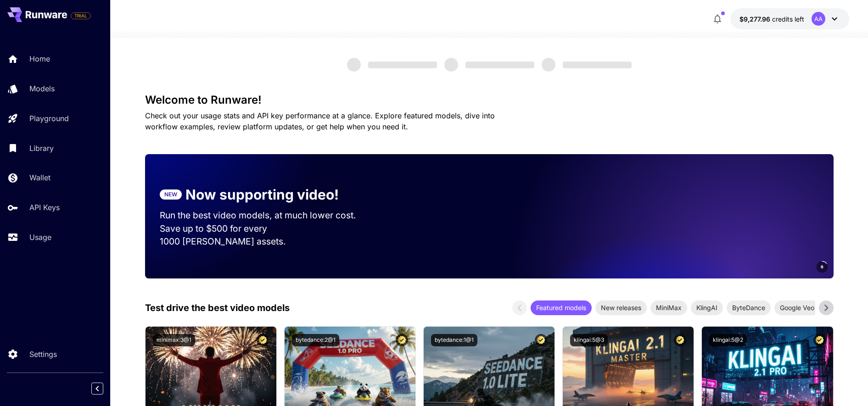 This screenshot has width=868, height=406. Describe the element at coordinates (789, 19) in the screenshot. I see `button: $9,277.9638AA` at that location.